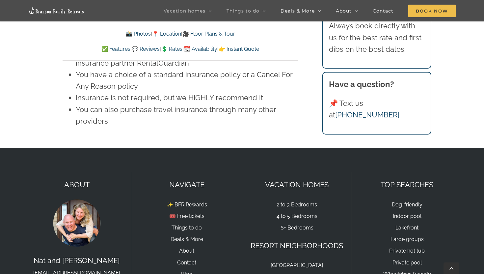 The height and width of the screenshot is (274, 484). I want to click on img: Branson Family Retreats Logo, so click(56, 11).